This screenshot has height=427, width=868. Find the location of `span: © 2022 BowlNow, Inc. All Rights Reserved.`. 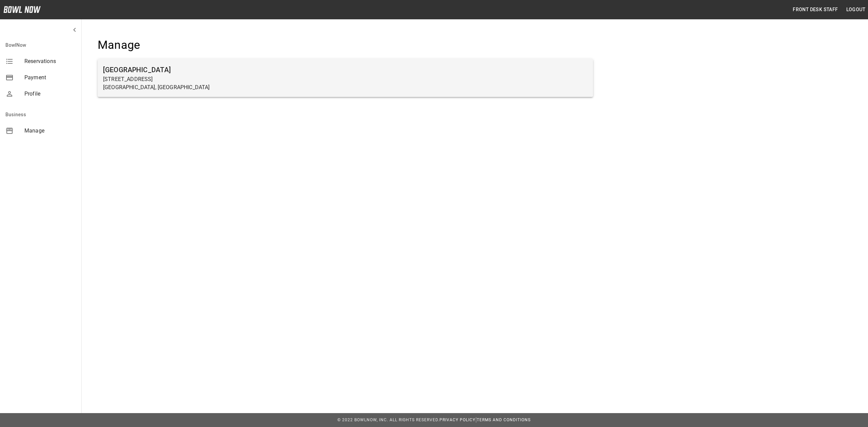

span: © 2022 BowlNow, Inc. All Rights Reserved. is located at coordinates (388, 420).